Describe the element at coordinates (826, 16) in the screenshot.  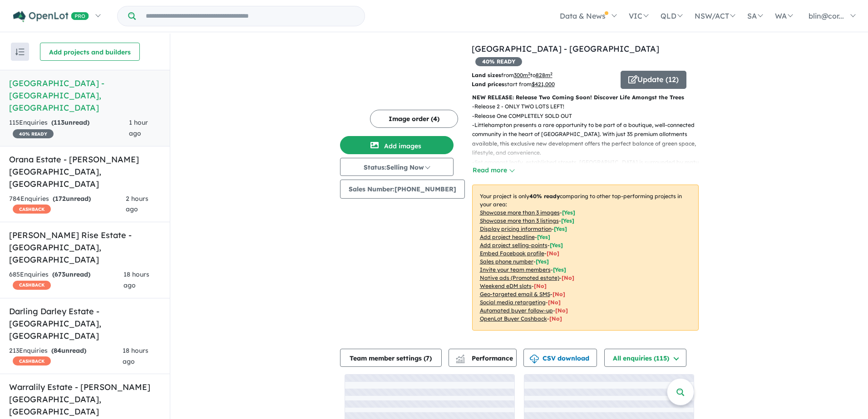
I see `span: blin@cor...` at that location.